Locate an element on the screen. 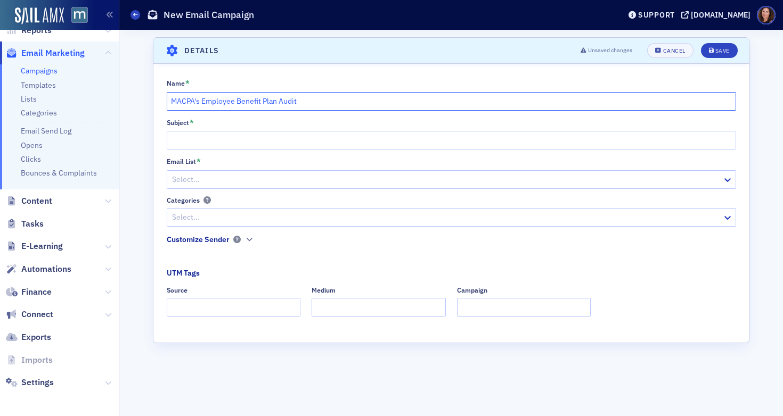  span: Profile is located at coordinates (765, 15).